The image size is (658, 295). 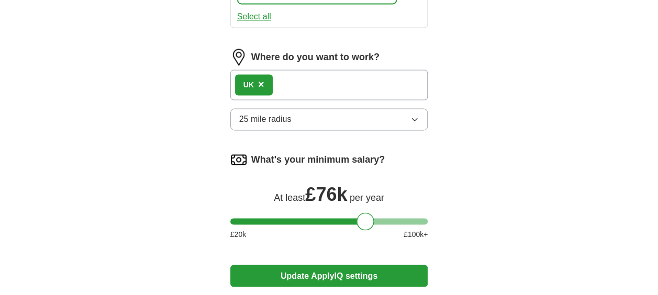 What do you see at coordinates (239, 57) in the screenshot?
I see `img: location.png` at bounding box center [239, 57].